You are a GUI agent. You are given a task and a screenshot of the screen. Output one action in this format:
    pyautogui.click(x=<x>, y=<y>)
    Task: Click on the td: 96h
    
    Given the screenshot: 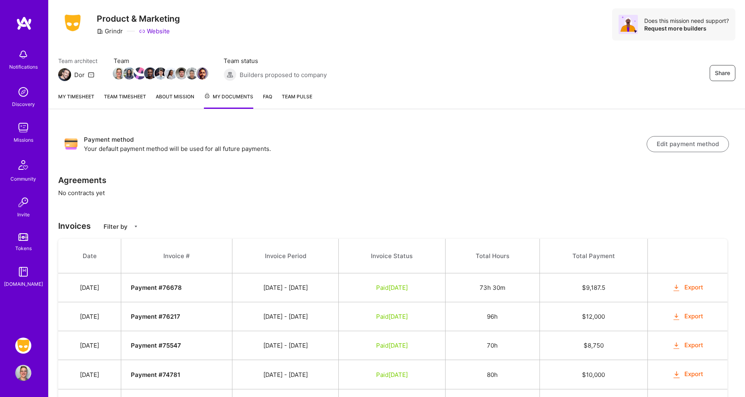 What is the action you would take?
    pyautogui.click(x=493, y=317)
    